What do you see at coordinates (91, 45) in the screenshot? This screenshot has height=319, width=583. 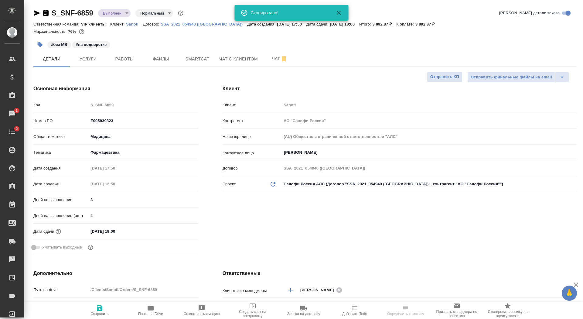 I see `p: #на подверстке` at bounding box center [91, 45].